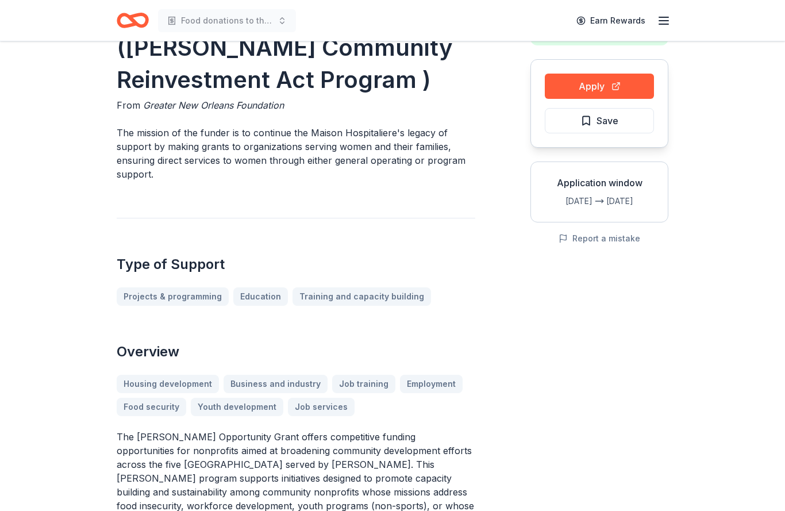 The width and height of the screenshot is (785, 511). What do you see at coordinates (260, 297) in the screenshot?
I see `a: Education` at bounding box center [260, 297].